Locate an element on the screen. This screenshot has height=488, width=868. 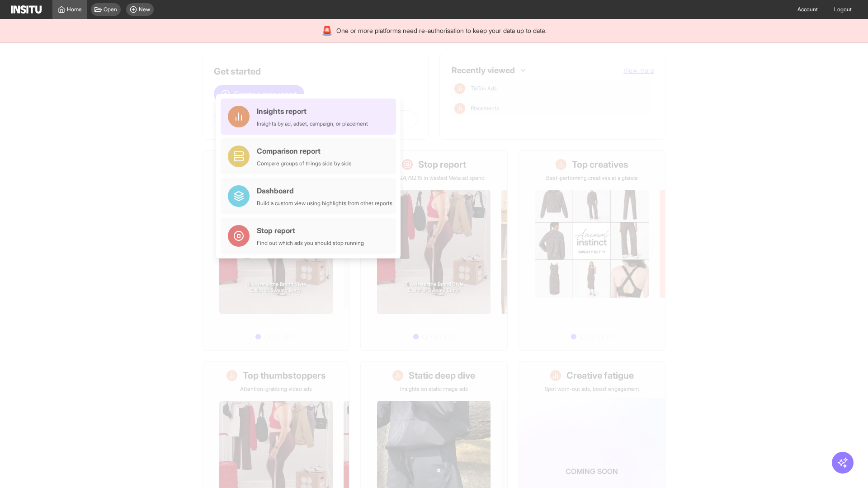
span: One or more platforms need re-authorisation to keep your data up to date. is located at coordinates (441, 31).